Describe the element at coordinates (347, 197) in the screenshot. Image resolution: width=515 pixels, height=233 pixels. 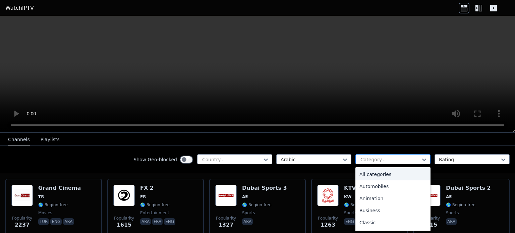
I see `span: KW` at that location.